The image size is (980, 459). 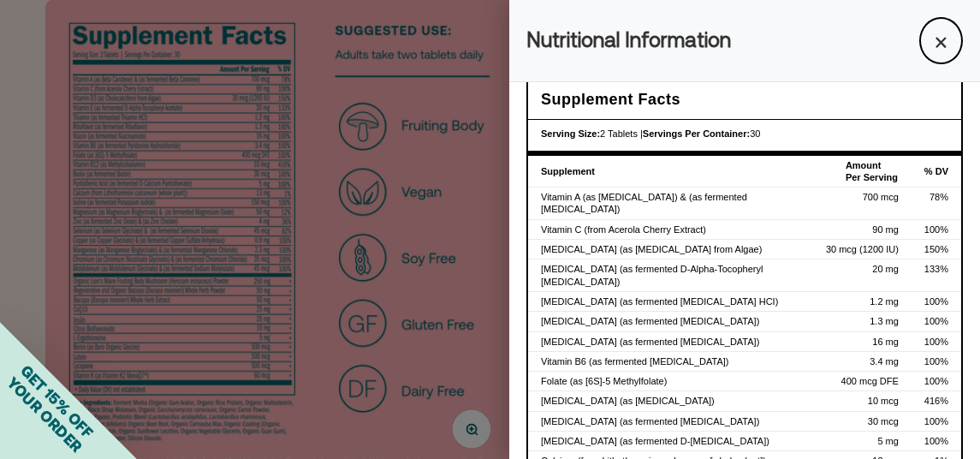 What do you see at coordinates (884, 422) in the screenshot?
I see `span: 30 mcg` at bounding box center [884, 422].